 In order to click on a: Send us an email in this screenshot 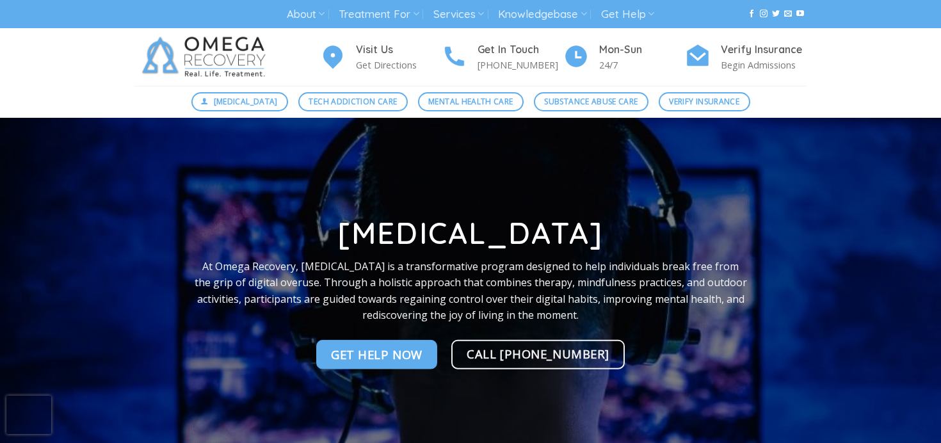, I will do `click(788, 14)`.